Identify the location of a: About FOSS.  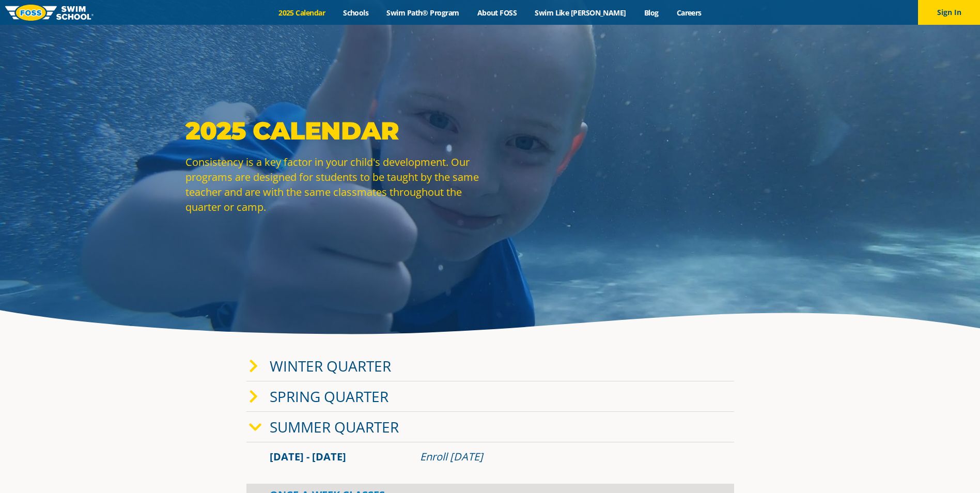
(497, 12).